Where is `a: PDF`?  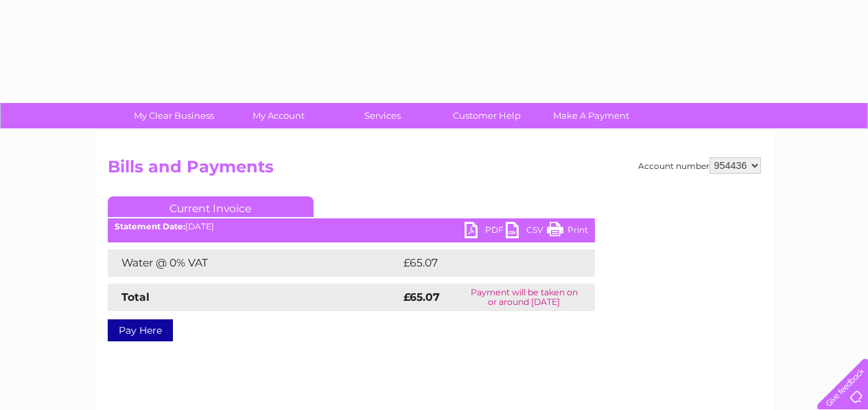
a: PDF is located at coordinates (485, 231).